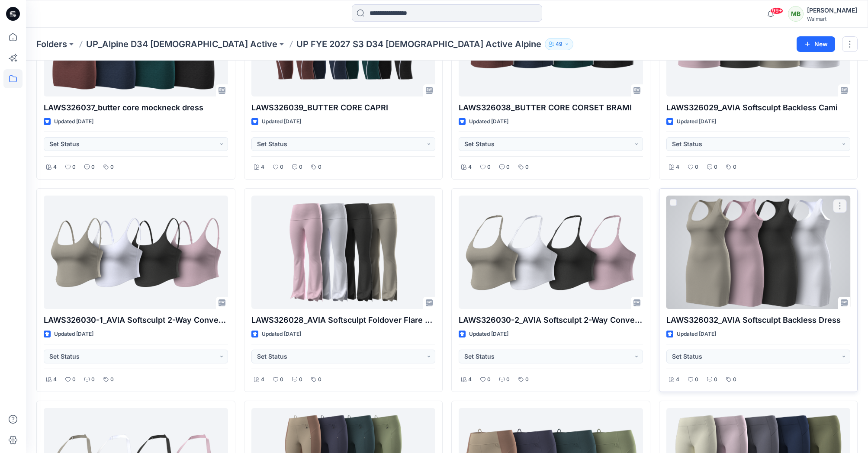  I want to click on span: 99+, so click(777, 11).